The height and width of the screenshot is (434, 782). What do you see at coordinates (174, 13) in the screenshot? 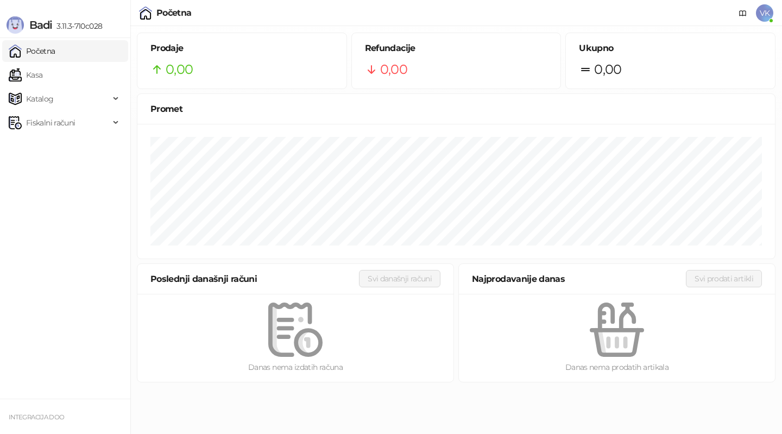
I see `div: Početna` at bounding box center [174, 13].